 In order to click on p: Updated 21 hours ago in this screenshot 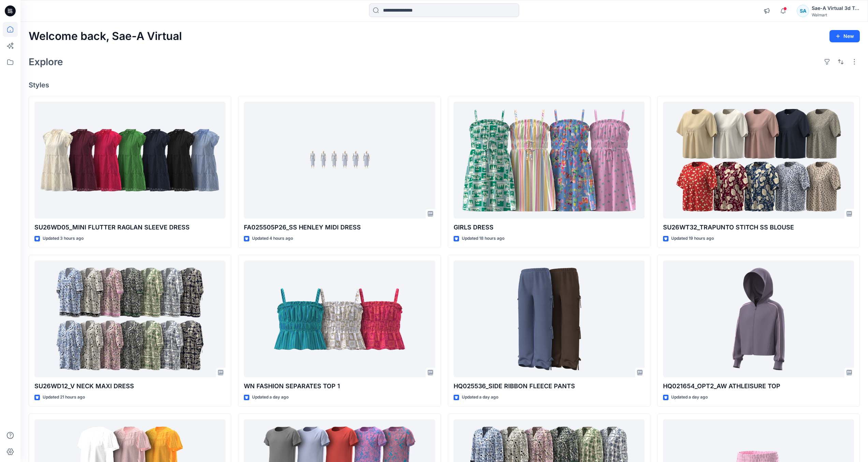, I will do `click(64, 397)`.